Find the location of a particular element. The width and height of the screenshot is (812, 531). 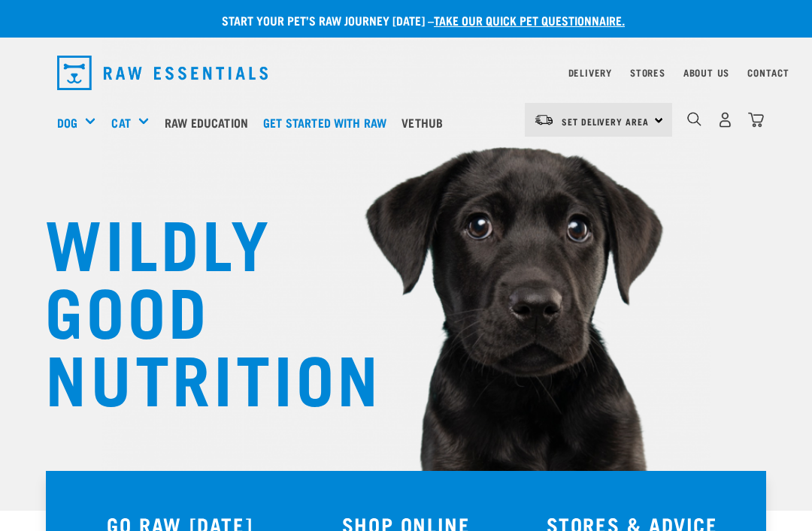

nav: dropdown navigation is located at coordinates (406, 73).